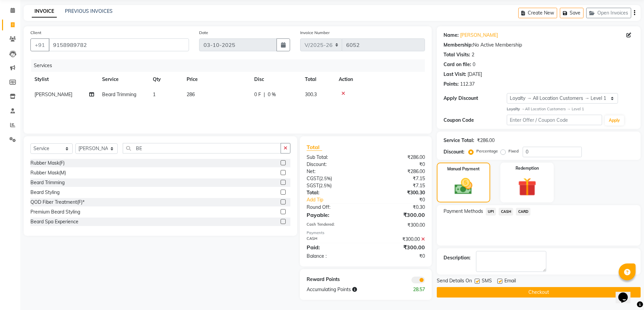  Describe the element at coordinates (166, 80) in the screenshot. I see `th: Qty` at that location.